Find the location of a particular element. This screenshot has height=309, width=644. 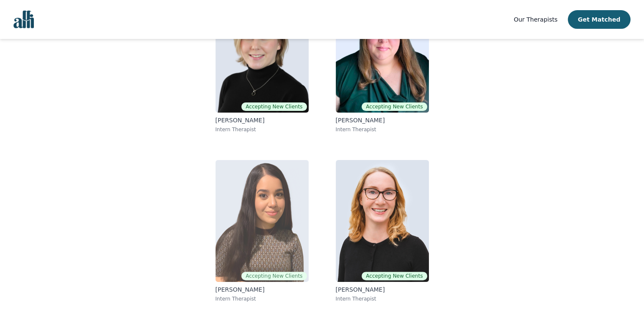

a: Our Therapists is located at coordinates (535, 19).